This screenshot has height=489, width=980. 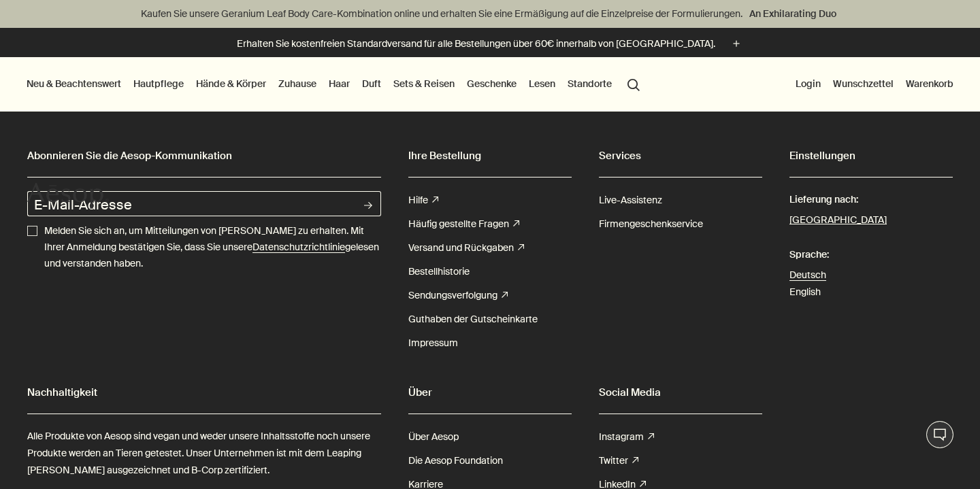 I want to click on a: Lesen, so click(x=542, y=84).